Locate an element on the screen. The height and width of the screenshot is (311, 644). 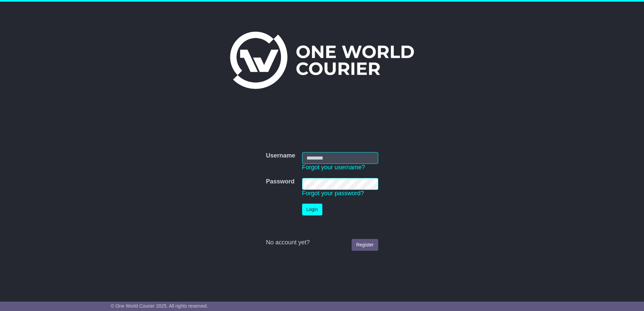
button: Login is located at coordinates (313, 209).